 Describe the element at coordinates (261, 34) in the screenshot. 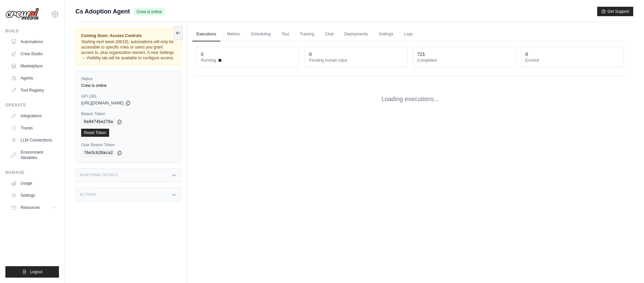

I see `a: Scheduling` at that location.